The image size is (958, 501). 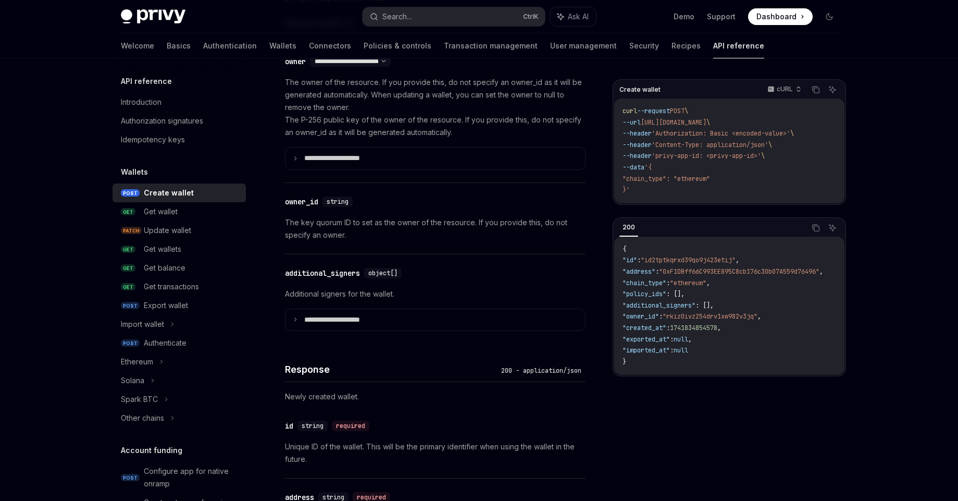 What do you see at coordinates (739, 271) in the screenshot?
I see `span: "0xF1DBff66C993EE895C8cb176c30b07A559d76496"` at bounding box center [739, 271].